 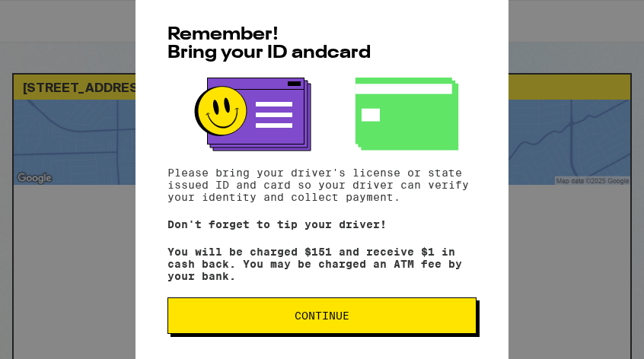 What do you see at coordinates (322, 316) in the screenshot?
I see `span: Continue` at bounding box center [322, 316].